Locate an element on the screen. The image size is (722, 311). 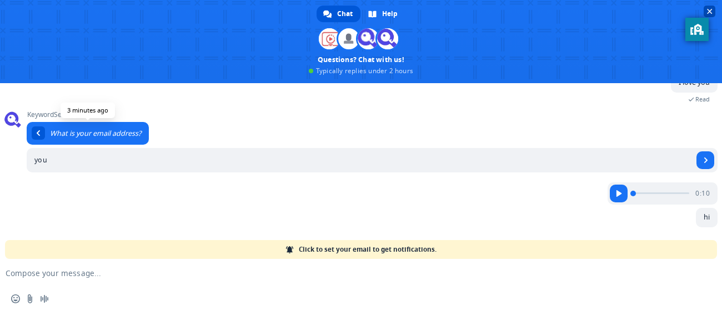
span: Audio message is located at coordinates (44, 299).